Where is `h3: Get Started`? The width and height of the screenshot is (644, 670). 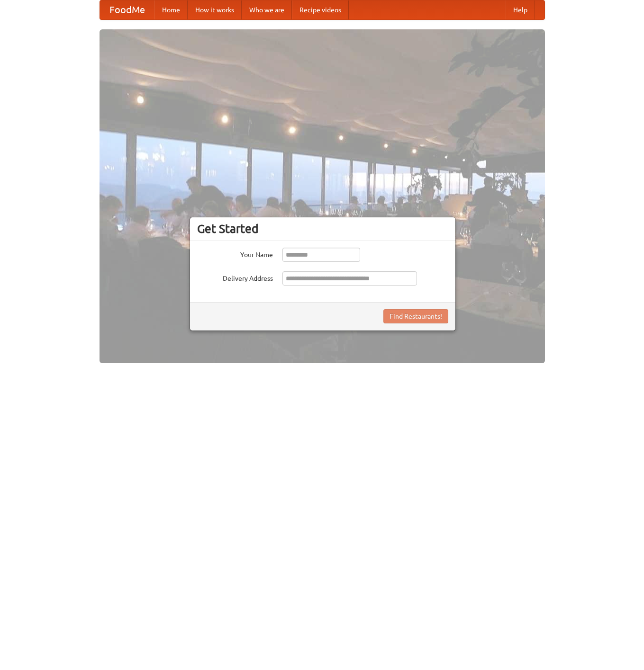
h3: Get Started is located at coordinates (322, 229).